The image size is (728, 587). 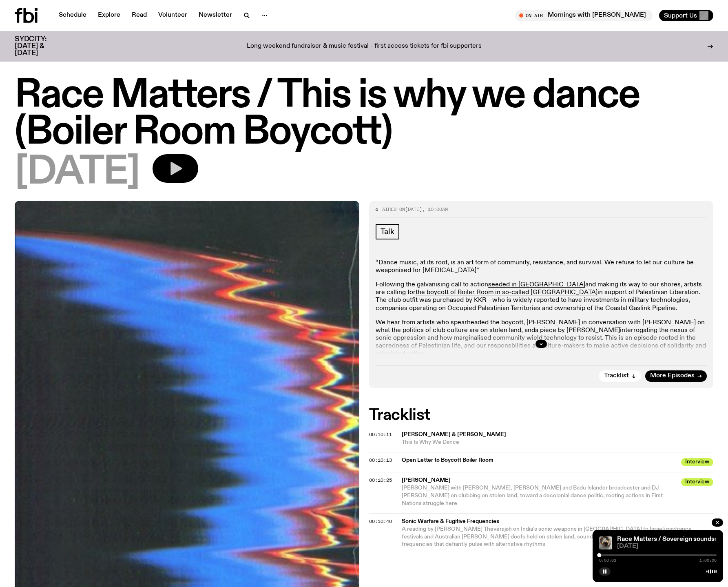 What do you see at coordinates (381, 480) in the screenshot?
I see `button: 00:10:25` at bounding box center [381, 480].